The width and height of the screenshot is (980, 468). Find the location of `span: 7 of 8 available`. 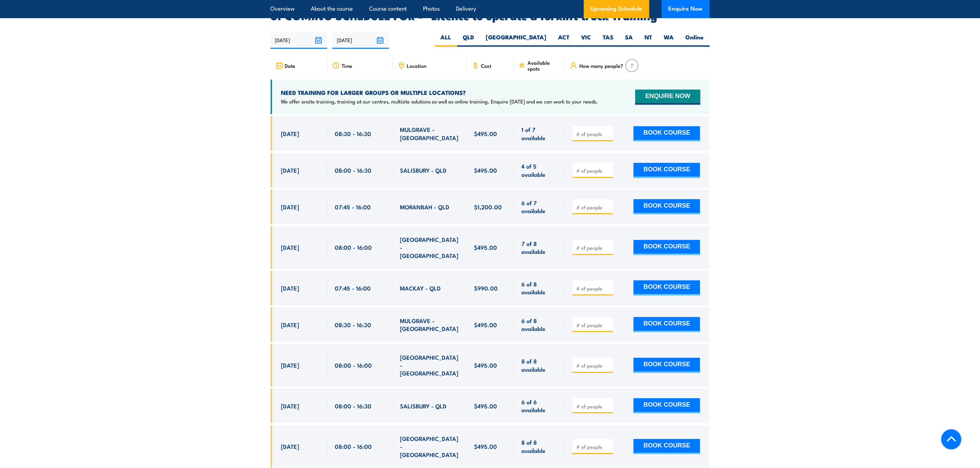

span: 7 of 8 available is located at coordinates (539, 247).